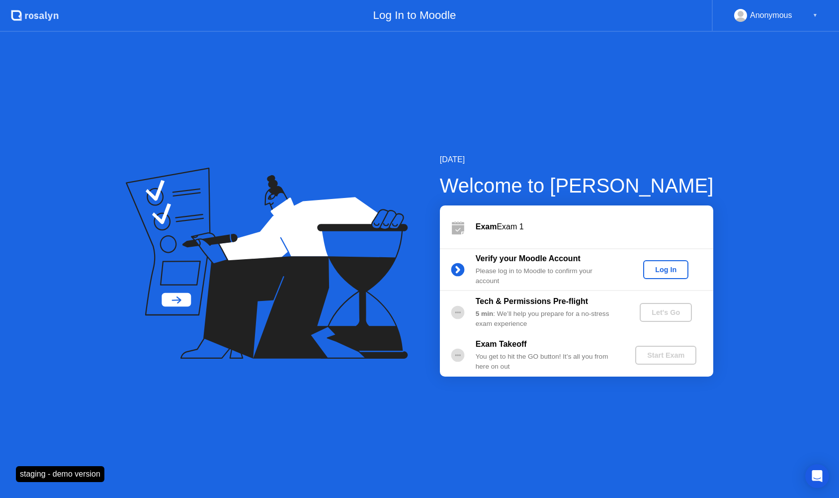 Image resolution: width=839 pixels, height=498 pixels. Describe the element at coordinates (486, 226) in the screenshot. I see `b: Exam` at that location.